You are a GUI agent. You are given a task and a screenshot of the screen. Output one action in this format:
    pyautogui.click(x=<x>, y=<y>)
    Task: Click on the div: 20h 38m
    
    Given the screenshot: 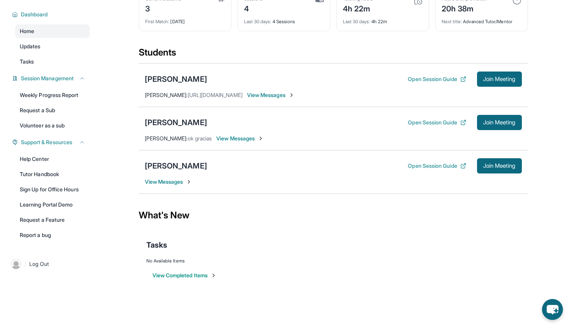 What is the action you would take?
    pyautogui.click(x=464, y=8)
    